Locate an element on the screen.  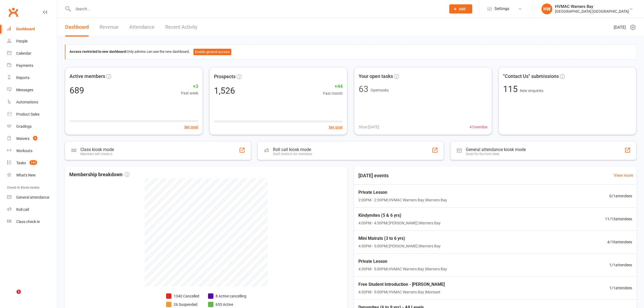
div: 63 is located at coordinates (363, 89).